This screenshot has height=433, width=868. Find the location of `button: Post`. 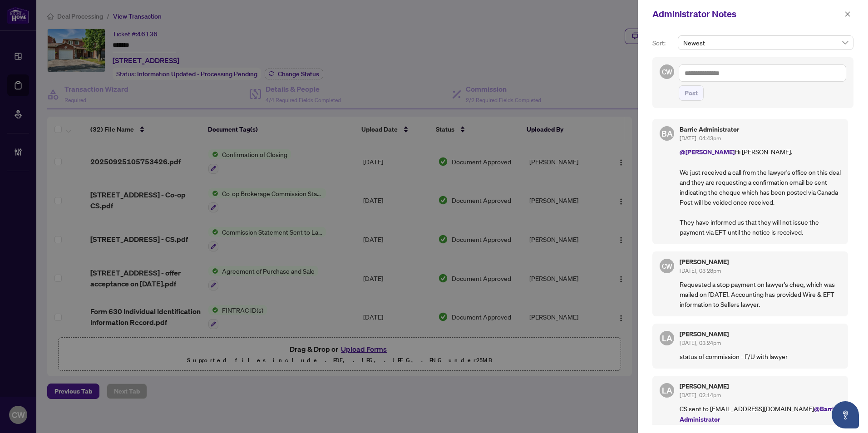

button: Post is located at coordinates (691, 93).